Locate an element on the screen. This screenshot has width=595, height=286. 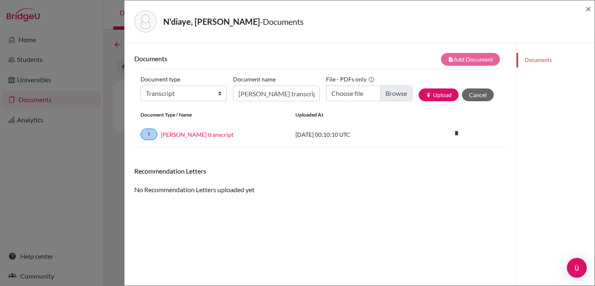
button: Close is located at coordinates (588, 9).